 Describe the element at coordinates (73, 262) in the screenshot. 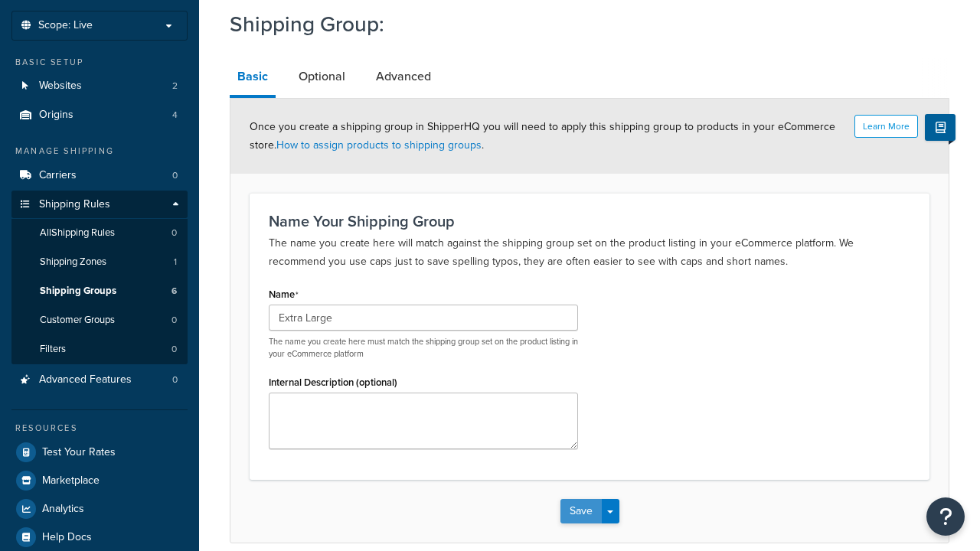

I see `span: Shipping Zones` at that location.